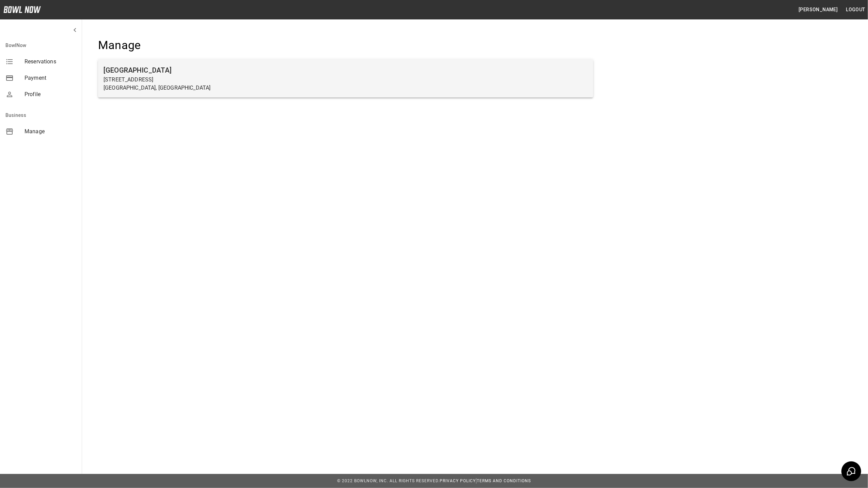 The image size is (868, 488). I want to click on span: Payment, so click(50, 78).